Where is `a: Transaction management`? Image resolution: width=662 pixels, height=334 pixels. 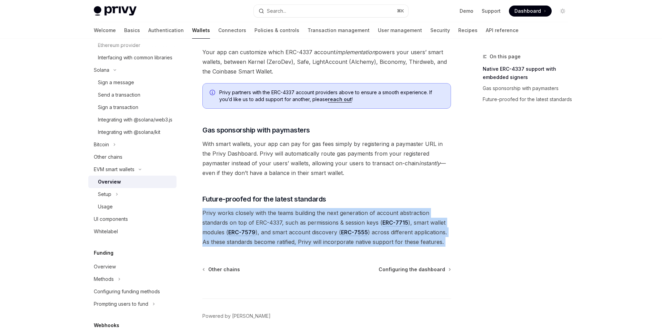 a: Transaction management is located at coordinates (339, 30).